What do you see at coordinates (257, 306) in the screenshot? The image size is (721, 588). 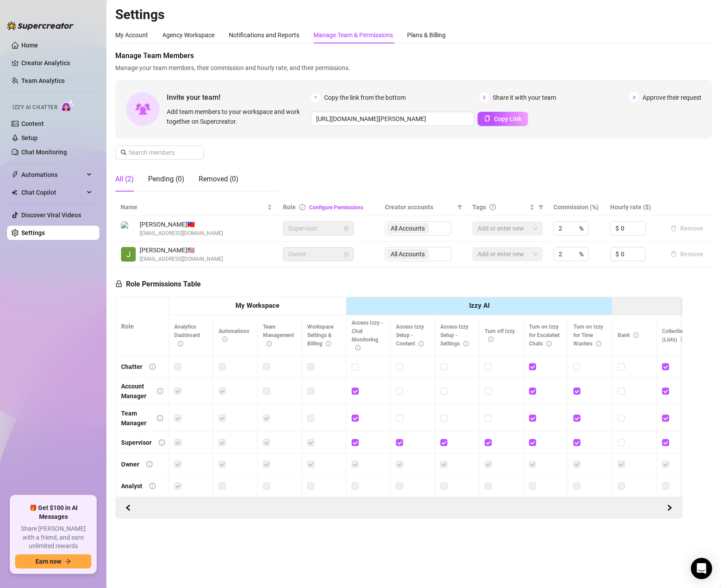 I see `strong: My Workspace` at bounding box center [257, 306].